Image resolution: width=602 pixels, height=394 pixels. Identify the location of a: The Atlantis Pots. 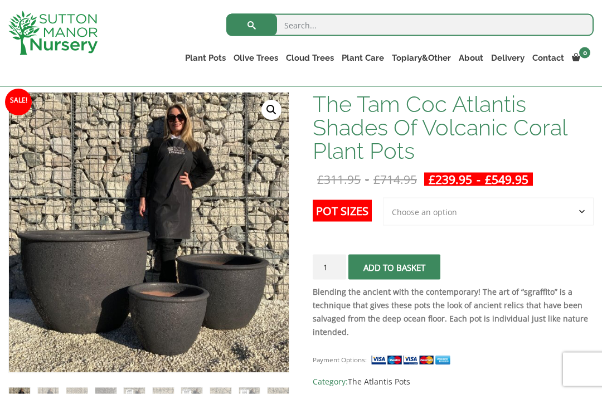
(379, 381).